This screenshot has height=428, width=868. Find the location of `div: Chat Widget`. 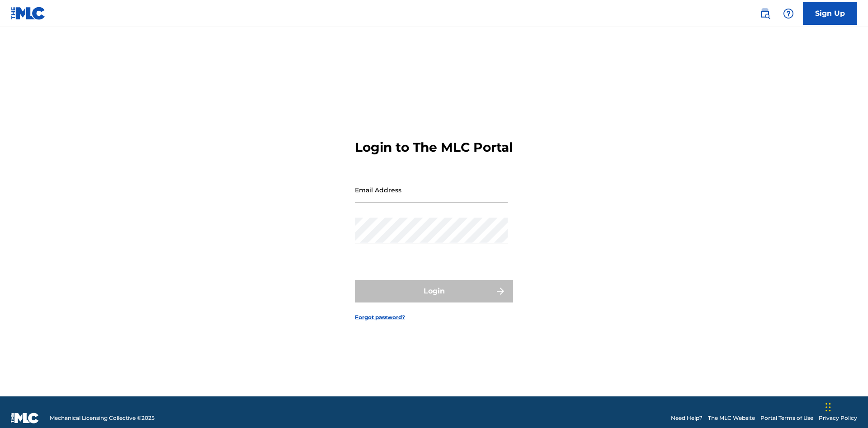

div: Chat Widget is located at coordinates (845, 407).